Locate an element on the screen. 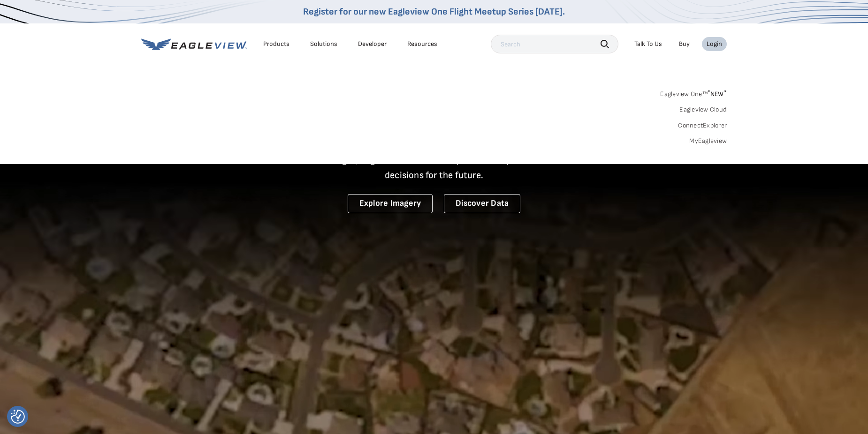 Image resolution: width=868 pixels, height=434 pixels. img: Revisit consent button is located at coordinates (18, 417).